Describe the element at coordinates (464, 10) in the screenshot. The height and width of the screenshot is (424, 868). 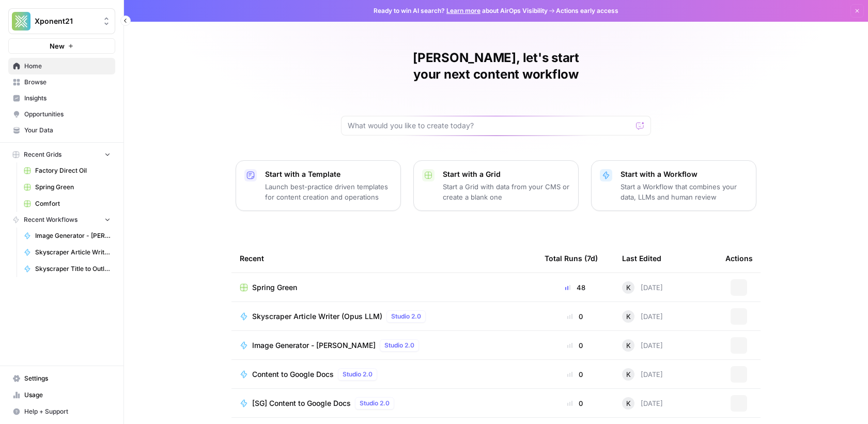
I see `a: Learn more` at that location.